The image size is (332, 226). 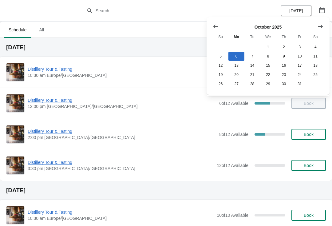 What do you see at coordinates (252, 65) in the screenshot?
I see `button: Tuesday October 14 2025` at bounding box center [252, 65].